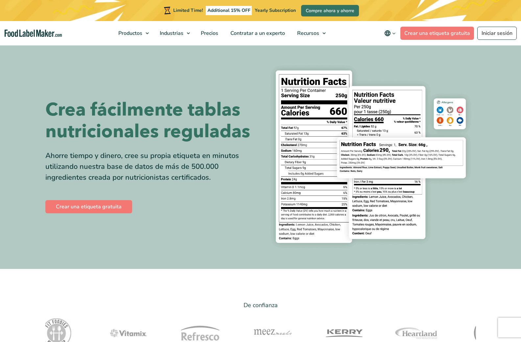  Describe the element at coordinates (310, 33) in the screenshot. I see `a: Recursos` at that location.